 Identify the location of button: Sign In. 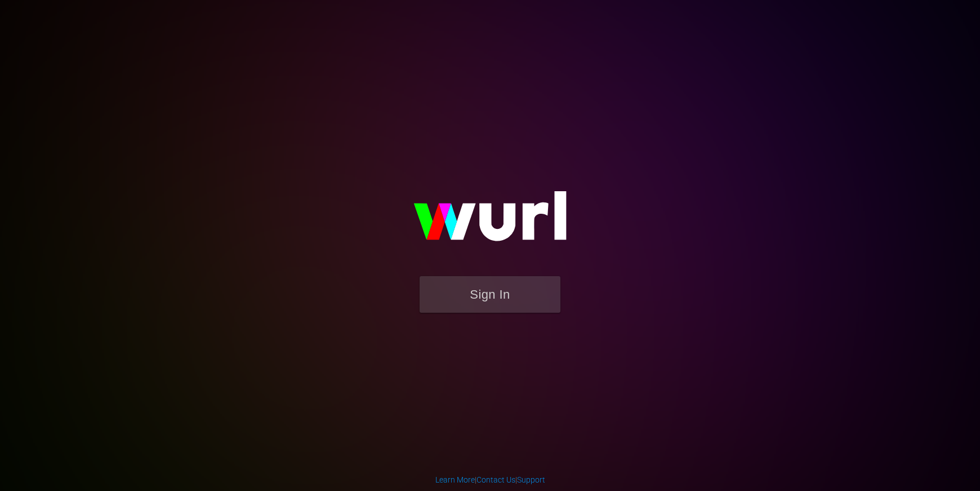
(490, 295).